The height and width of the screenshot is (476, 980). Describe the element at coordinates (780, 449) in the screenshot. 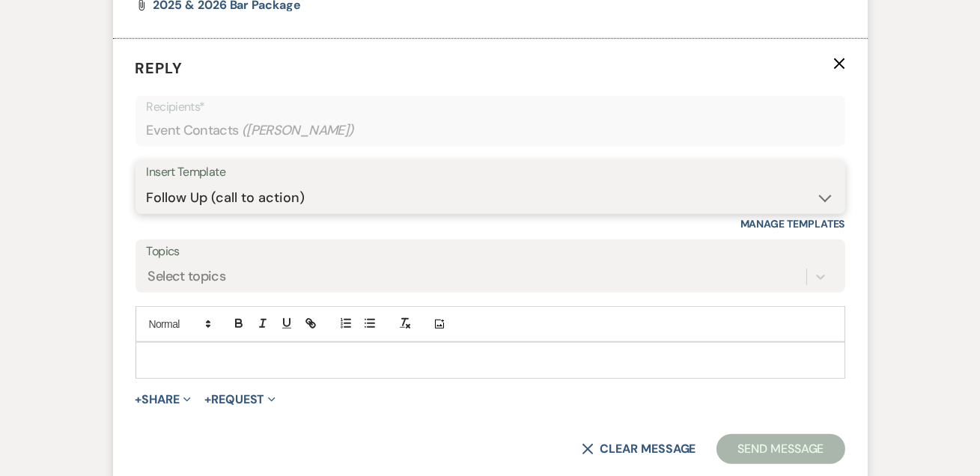

I see `button: Send Message` at that location.